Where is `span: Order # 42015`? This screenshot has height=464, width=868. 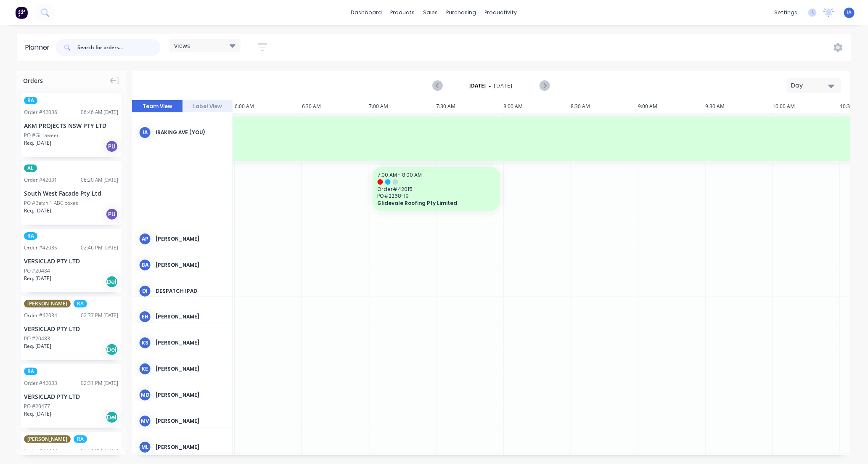 span: Order # 42015 is located at coordinates (437, 188).